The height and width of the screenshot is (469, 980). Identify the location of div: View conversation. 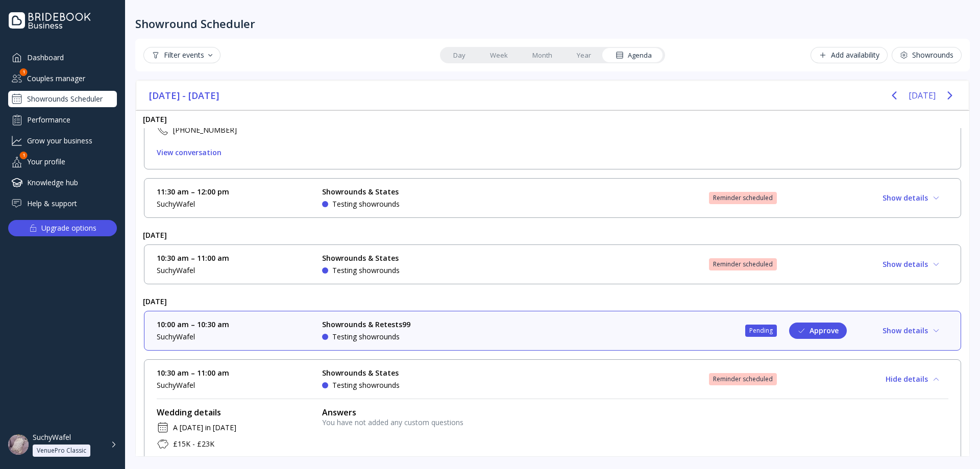
(189, 152).